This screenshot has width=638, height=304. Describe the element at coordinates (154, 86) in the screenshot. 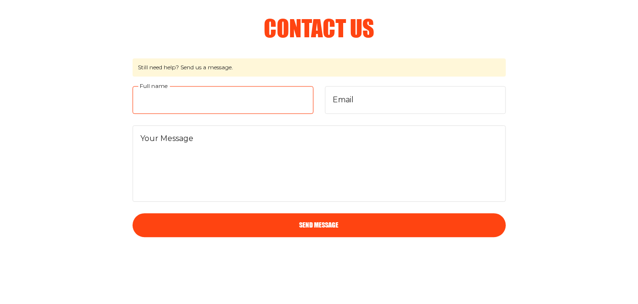

I see `label: Full name` at that location.